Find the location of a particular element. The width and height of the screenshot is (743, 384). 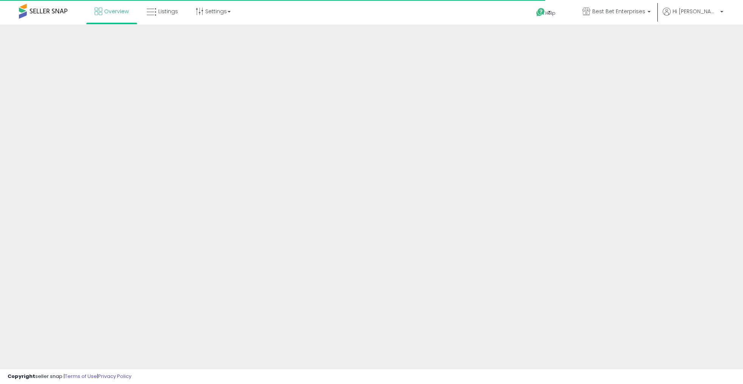

a: Help is located at coordinates (551, 13).